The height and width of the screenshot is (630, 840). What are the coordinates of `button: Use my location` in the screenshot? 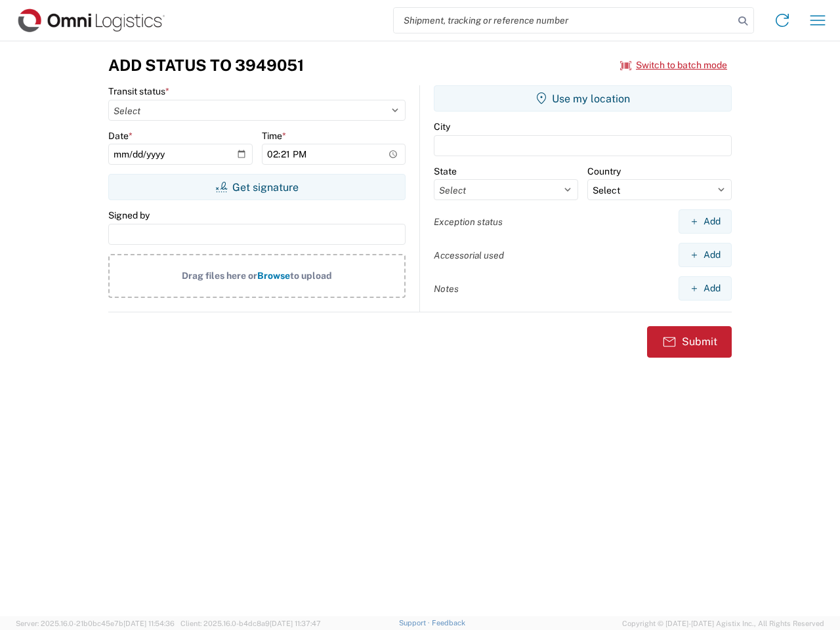 It's located at (583, 99).